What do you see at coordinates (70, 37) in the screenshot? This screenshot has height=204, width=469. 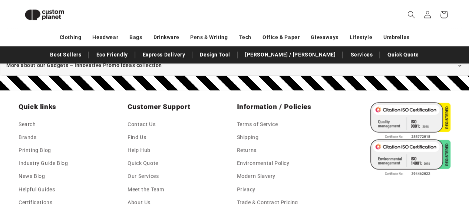 I see `a: Clothing` at bounding box center [70, 37].